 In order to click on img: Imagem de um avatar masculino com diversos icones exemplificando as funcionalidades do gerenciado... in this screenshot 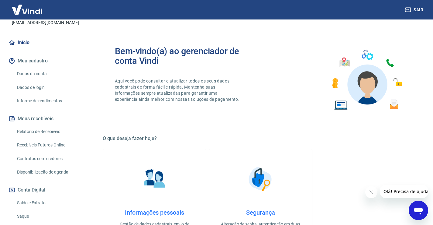, I will do `click(366, 80)`.